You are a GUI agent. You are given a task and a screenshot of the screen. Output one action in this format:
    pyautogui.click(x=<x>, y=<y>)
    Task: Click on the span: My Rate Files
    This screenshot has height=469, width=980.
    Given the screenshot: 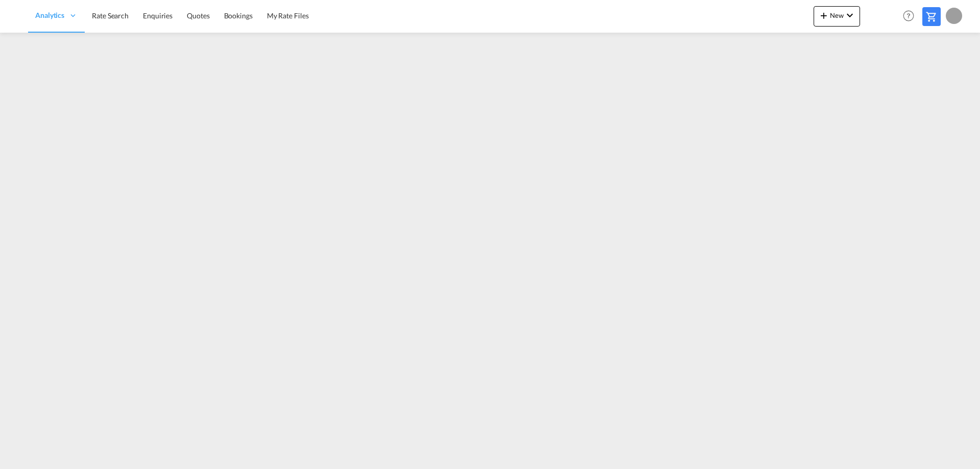 What is the action you would take?
    pyautogui.click(x=288, y=16)
    